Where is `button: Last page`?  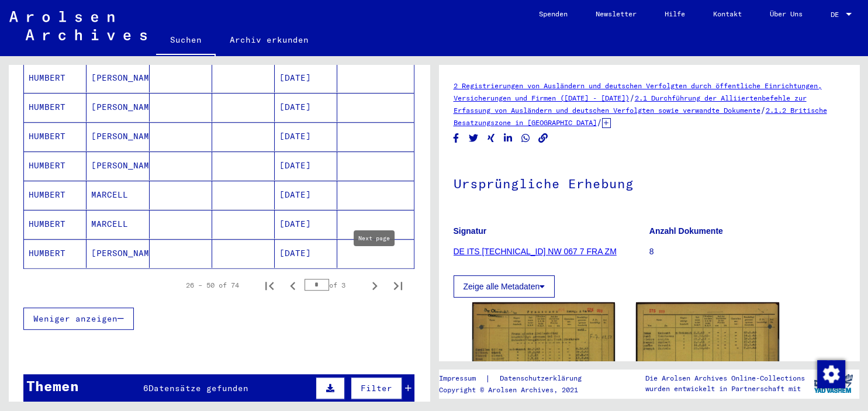 button: Last page is located at coordinates (398, 285).